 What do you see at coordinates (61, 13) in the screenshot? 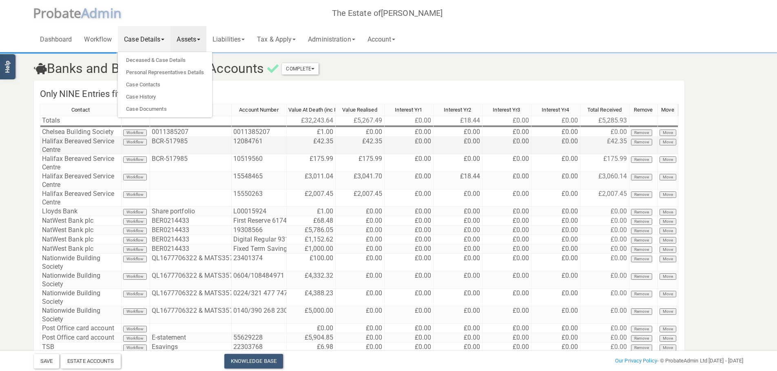
I see `span: robate` at bounding box center [61, 13].